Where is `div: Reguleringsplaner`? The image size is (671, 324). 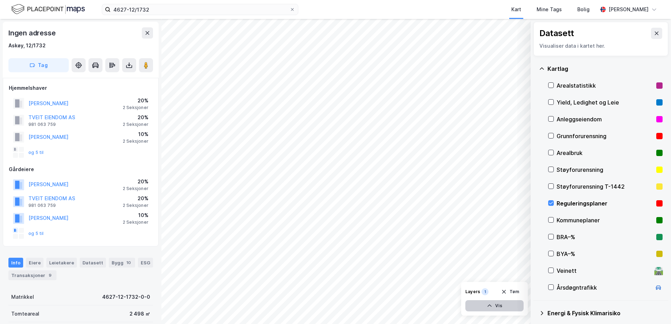 div: Reguleringsplaner is located at coordinates (605, 204).